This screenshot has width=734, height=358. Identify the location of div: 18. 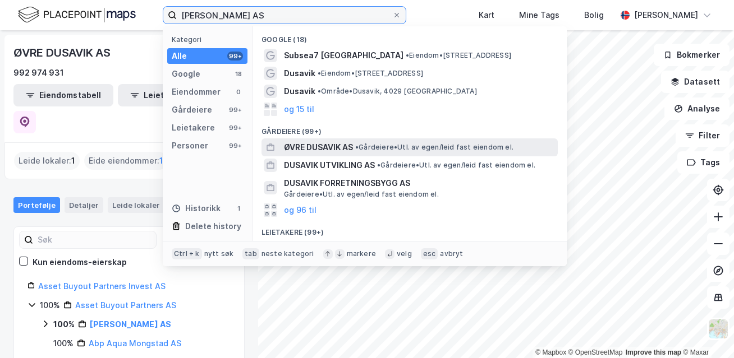
(238, 74).